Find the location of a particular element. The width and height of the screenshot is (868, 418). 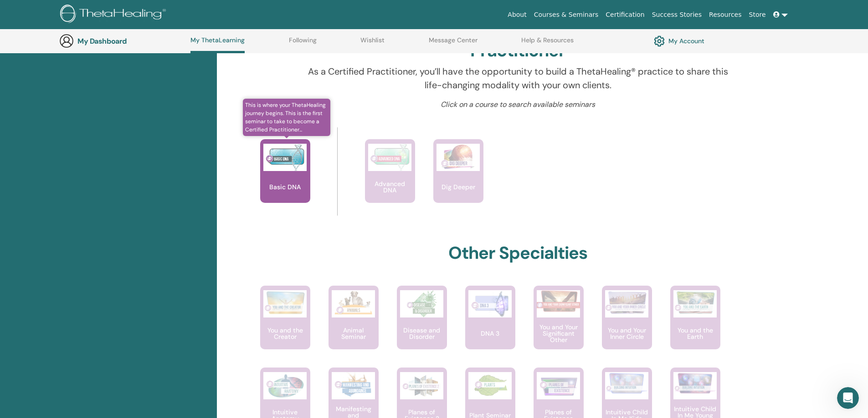

p: Disease and Disorder is located at coordinates (422, 334).